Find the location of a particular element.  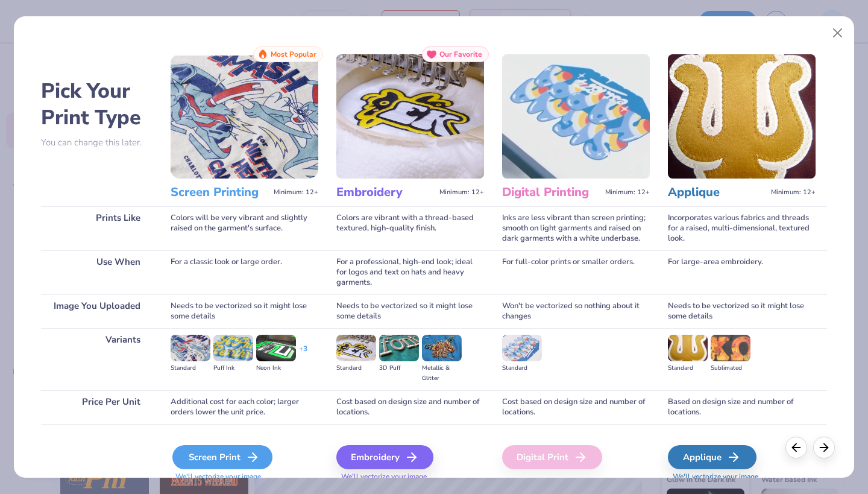

div: Variants is located at coordinates (96, 359).